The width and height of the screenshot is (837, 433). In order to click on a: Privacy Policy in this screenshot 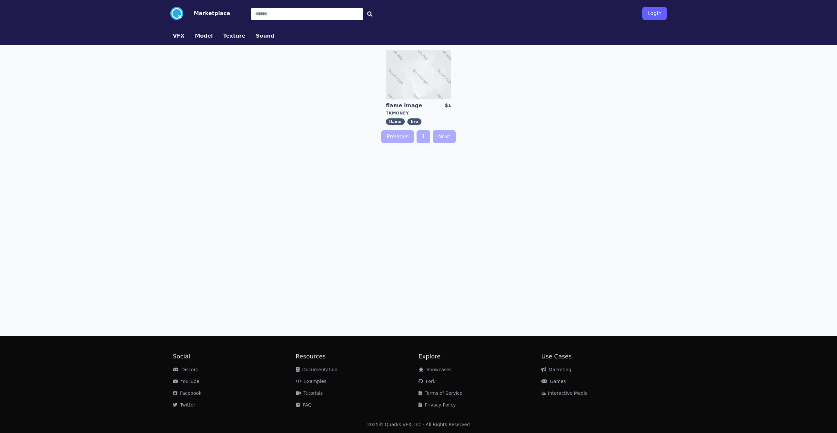, I will do `click(437, 404)`.